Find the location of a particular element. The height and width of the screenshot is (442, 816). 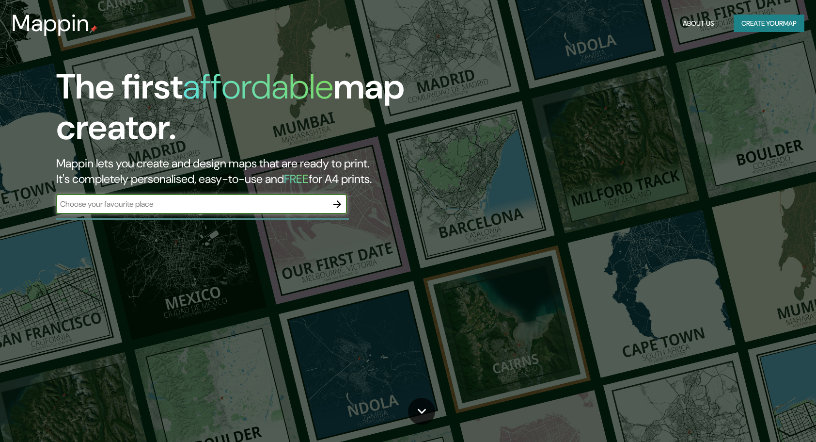

h1: The first map creator. is located at coordinates (260, 111).